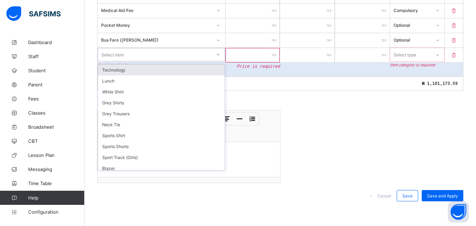 This screenshot has width=476, height=226. What do you see at coordinates (162, 103) in the screenshot?
I see `div: Grey Shirts` at bounding box center [162, 103].